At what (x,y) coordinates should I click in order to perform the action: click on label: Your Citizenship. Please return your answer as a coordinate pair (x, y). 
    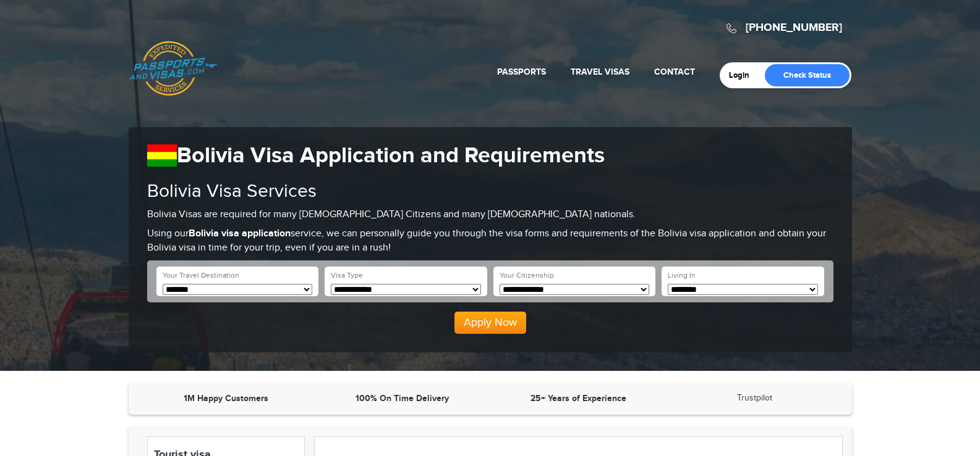
    Looking at the image, I should click on (527, 276).